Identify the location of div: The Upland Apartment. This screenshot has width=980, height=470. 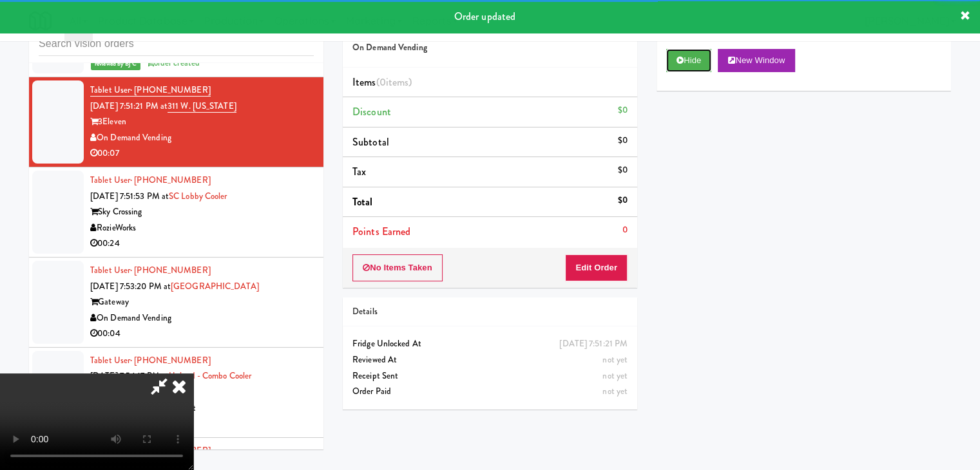
(202, 392).